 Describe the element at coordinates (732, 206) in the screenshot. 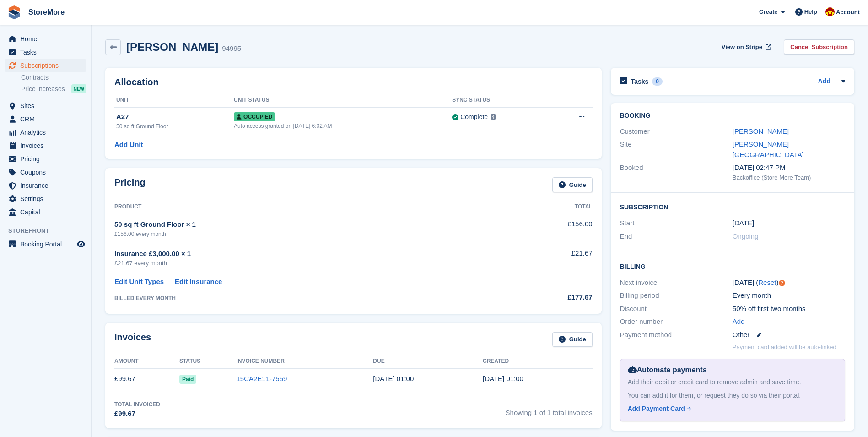

I see `h2: Subscription` at that location.